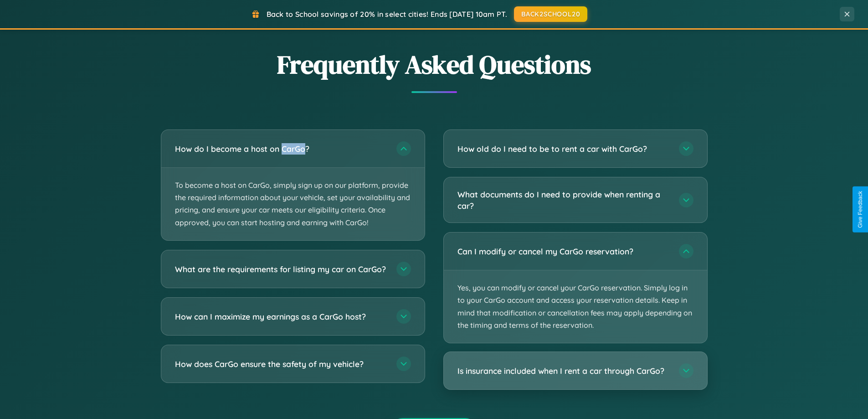  Describe the element at coordinates (563, 371) in the screenshot. I see `h3: Is insurance included when I rent a car through CarGo?` at that location.